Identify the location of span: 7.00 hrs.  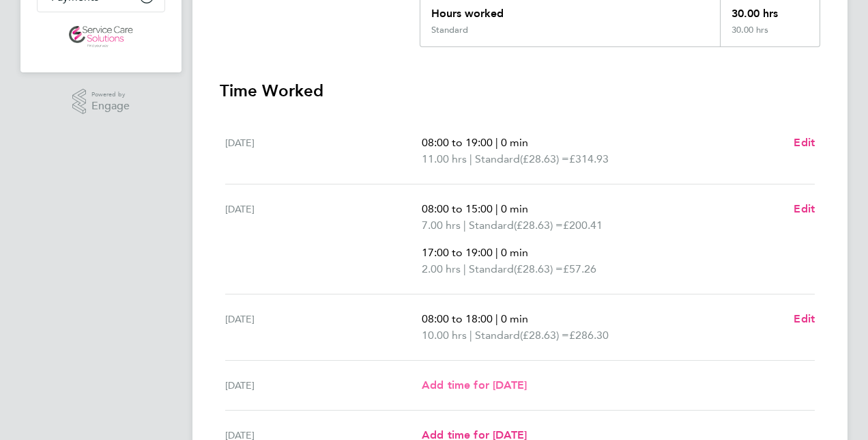
(440, 224).